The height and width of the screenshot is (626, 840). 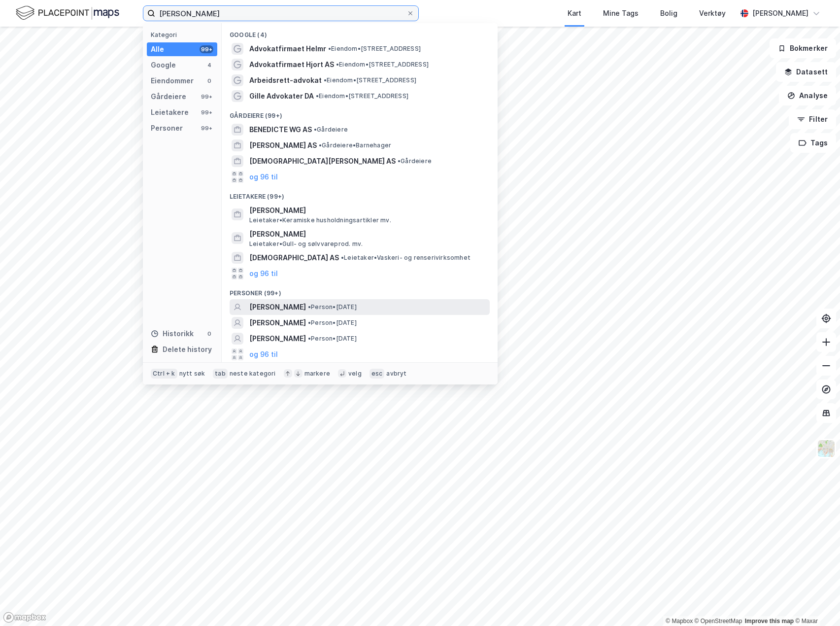 What do you see at coordinates (377, 373) in the screenshot?
I see `div: esc` at bounding box center [377, 373].